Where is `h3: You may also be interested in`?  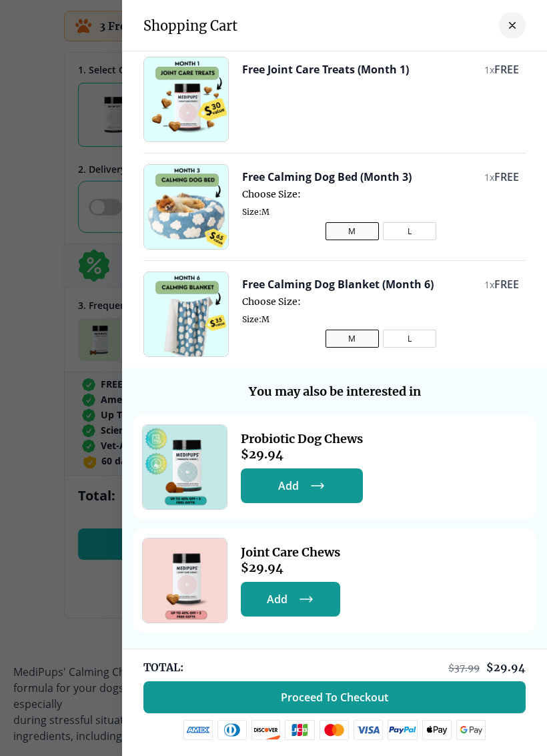
h3: You may also be interested in is located at coordinates (334, 391).